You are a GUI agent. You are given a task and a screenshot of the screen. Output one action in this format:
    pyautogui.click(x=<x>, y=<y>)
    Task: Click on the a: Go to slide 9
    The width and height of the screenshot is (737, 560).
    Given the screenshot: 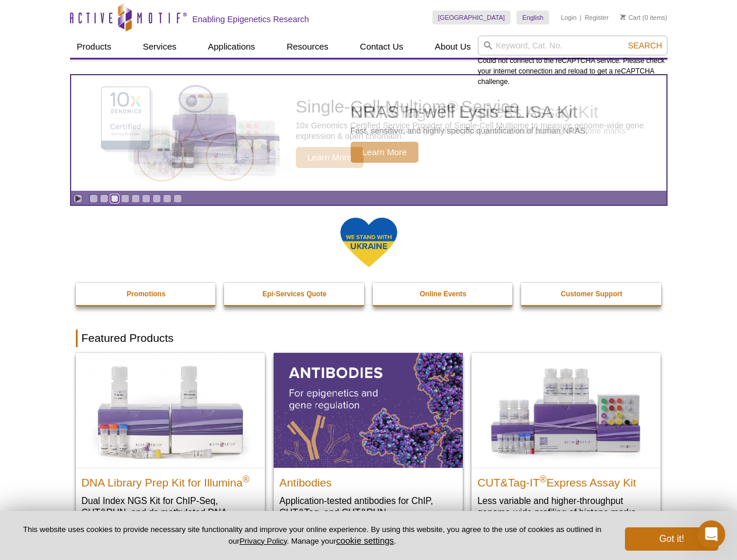 What is the action you would take?
    pyautogui.click(x=177, y=198)
    